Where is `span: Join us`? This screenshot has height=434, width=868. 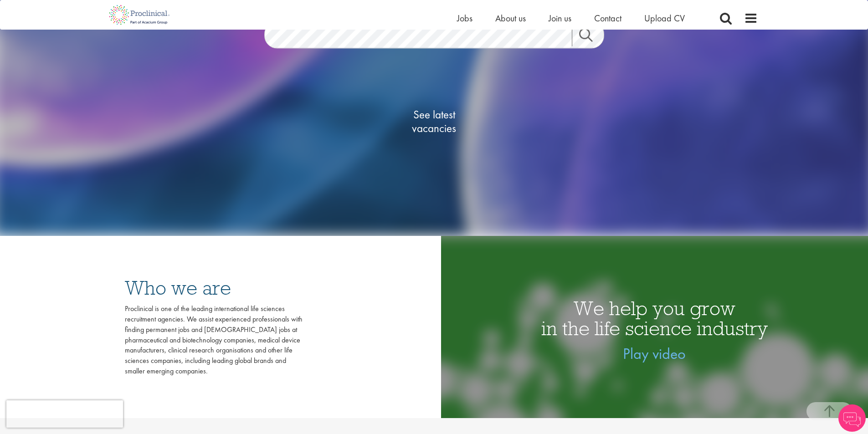
span: Join us is located at coordinates (560, 18).